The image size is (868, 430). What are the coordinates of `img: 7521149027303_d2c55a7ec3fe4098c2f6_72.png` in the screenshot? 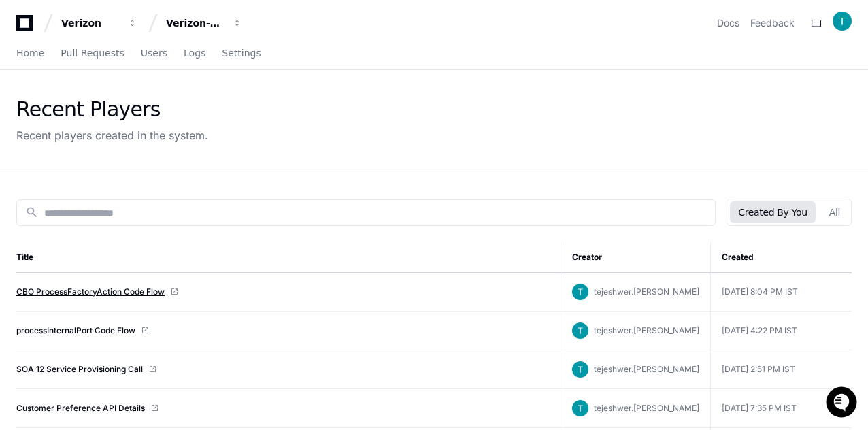 It's located at (41, 113).